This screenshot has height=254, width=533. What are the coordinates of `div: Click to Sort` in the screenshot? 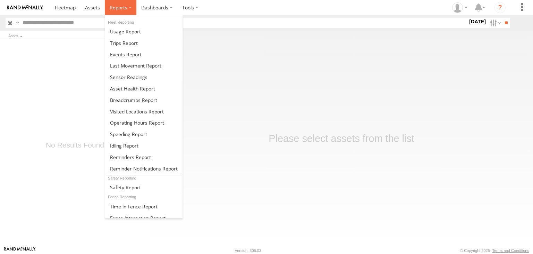 It's located at (74, 36).